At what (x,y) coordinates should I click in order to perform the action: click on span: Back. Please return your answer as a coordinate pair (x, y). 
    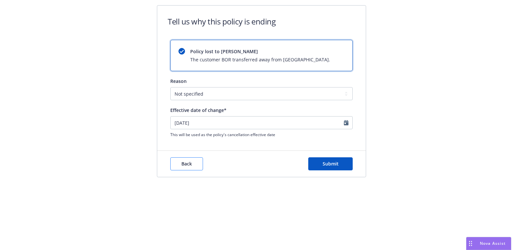
    Looking at the image, I should click on (187, 164).